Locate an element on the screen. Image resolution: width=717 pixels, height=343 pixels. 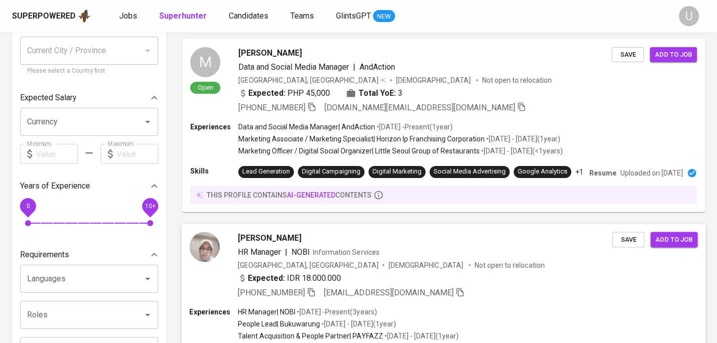
img: app logo is located at coordinates (84, 16).